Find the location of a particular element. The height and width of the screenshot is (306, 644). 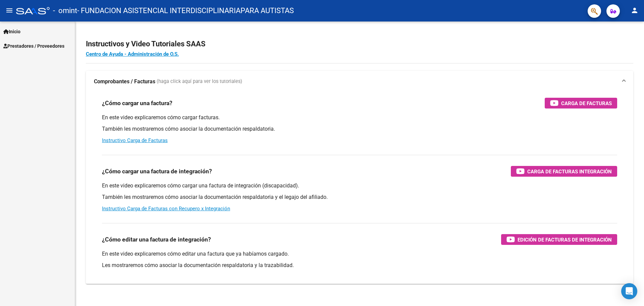

h3: ¿Cómo cargar una factura de integración? is located at coordinates (157, 171).